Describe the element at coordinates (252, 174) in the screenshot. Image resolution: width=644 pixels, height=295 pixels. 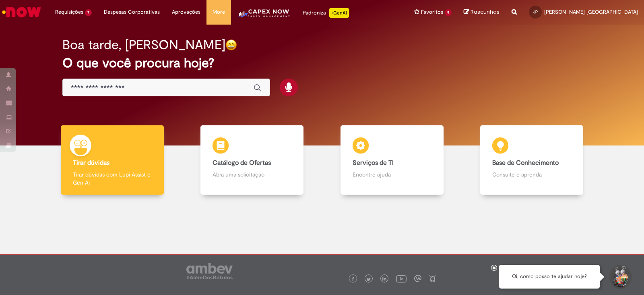
I see `p: Abra uma solicitação` at that location.